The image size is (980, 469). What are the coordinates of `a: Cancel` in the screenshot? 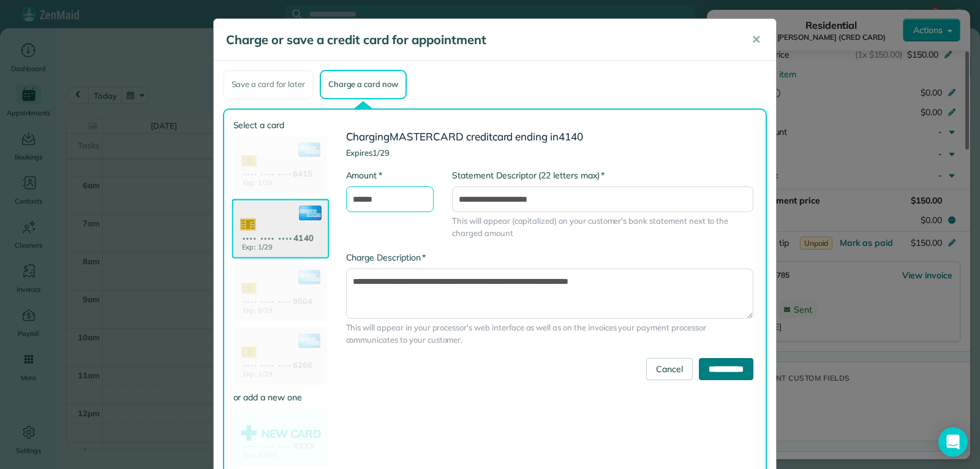 It's located at (669, 369).